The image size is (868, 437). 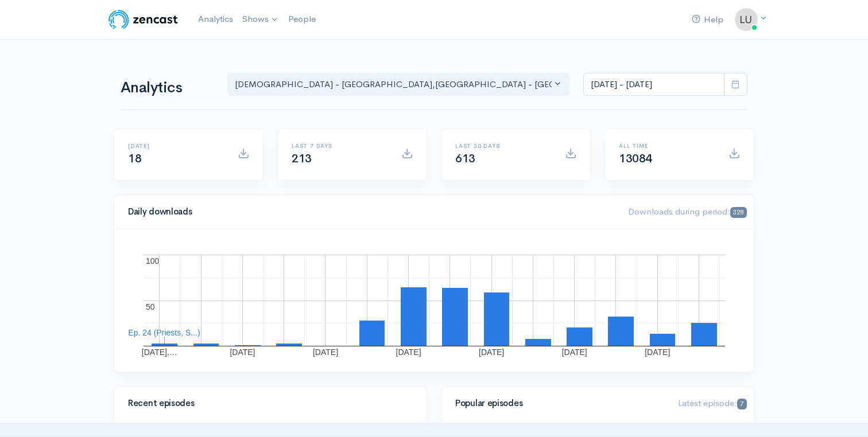 I want to click on a: Analytics, so click(x=215, y=19).